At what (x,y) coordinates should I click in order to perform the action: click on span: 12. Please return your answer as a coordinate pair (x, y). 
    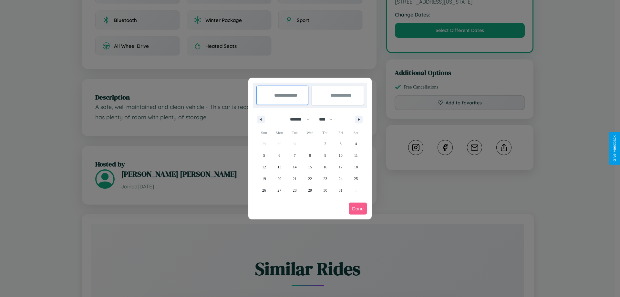
    Looking at the image, I should click on (264, 167).